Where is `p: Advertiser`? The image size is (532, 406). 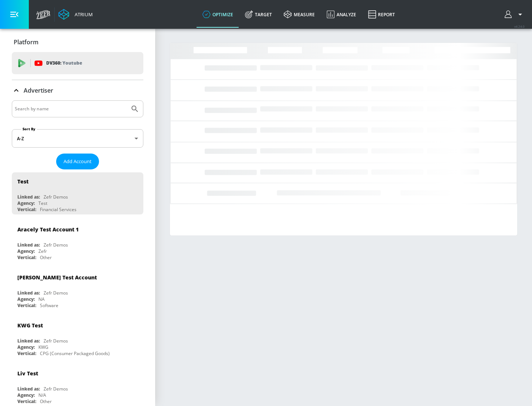
p: Advertiser is located at coordinates (38, 91).